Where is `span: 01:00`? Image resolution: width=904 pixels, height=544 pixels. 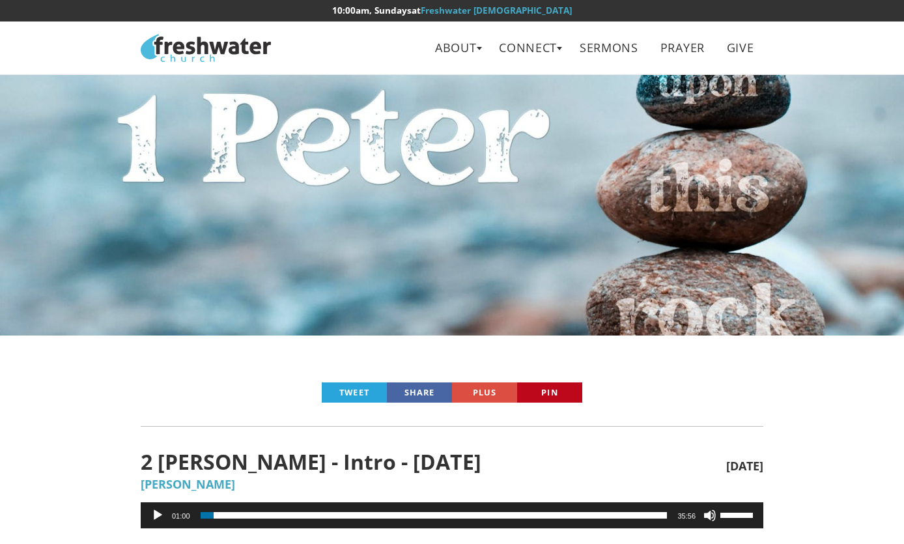
span: 01:00 is located at coordinates (181, 516).